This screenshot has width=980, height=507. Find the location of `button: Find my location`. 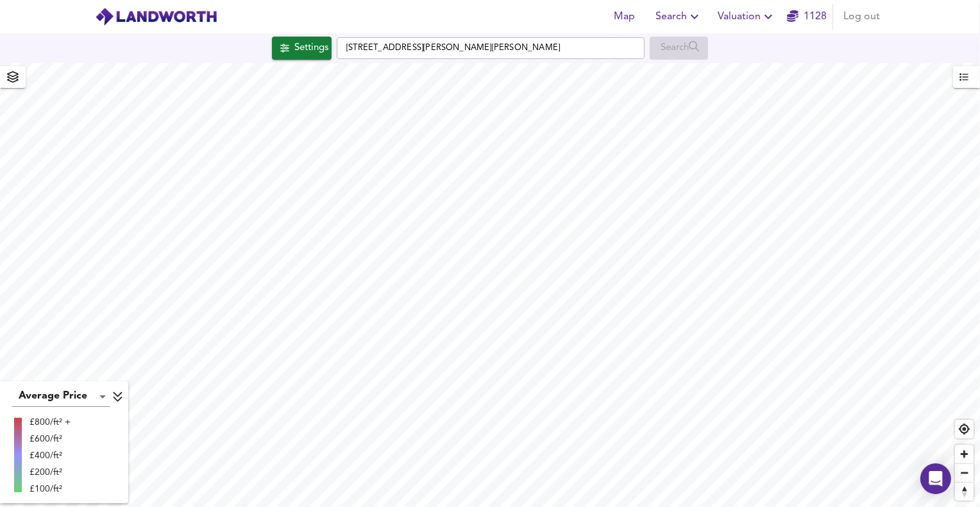

button: Find my location is located at coordinates (964, 428).